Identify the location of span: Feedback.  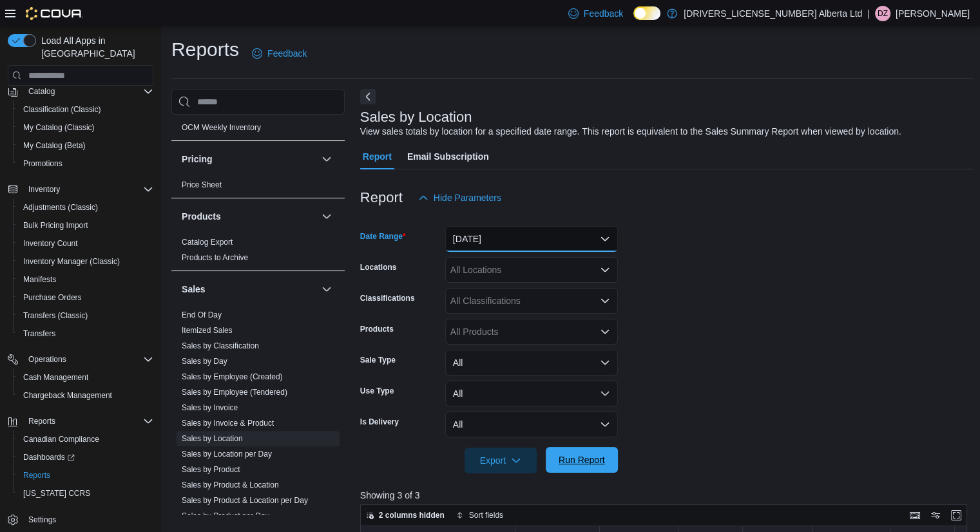
(287, 54).